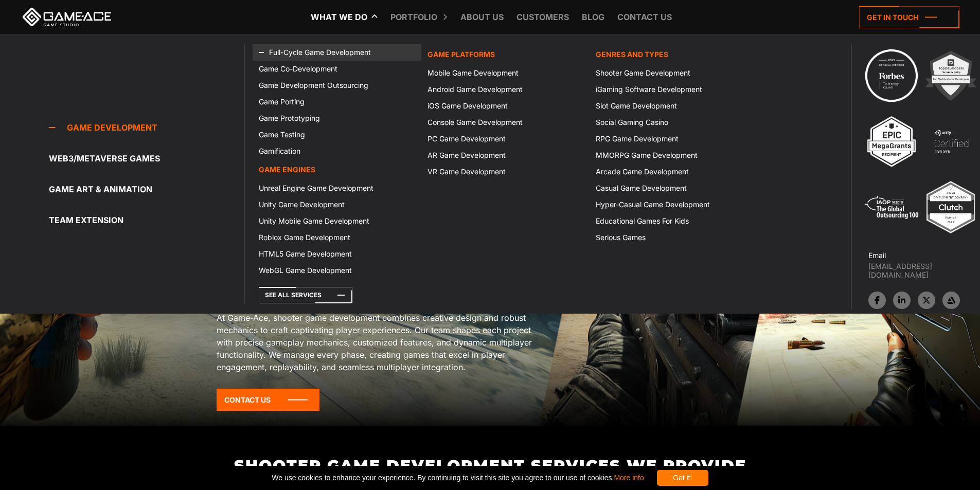 The image size is (980, 490). What do you see at coordinates (268, 399) in the screenshot?
I see `a: Contact Us` at bounding box center [268, 399].